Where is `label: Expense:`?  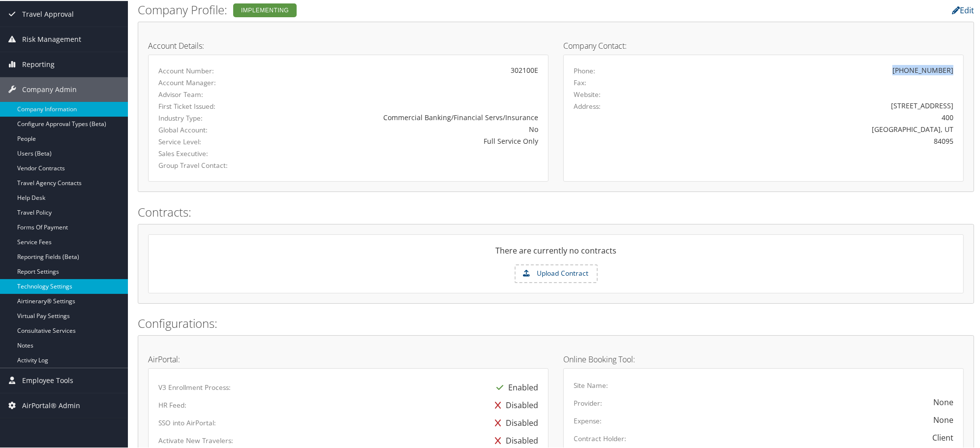 label: Expense: is located at coordinates (588, 419).